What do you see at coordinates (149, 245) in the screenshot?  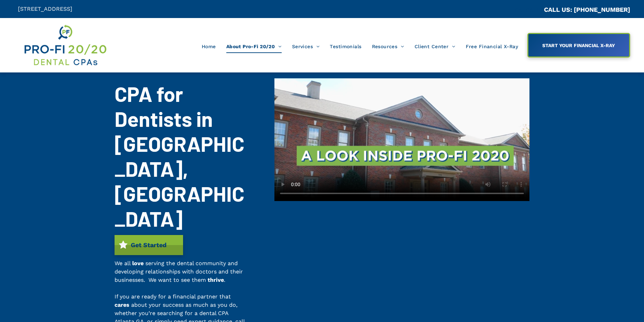 I see `a: Get Started` at bounding box center [149, 245].